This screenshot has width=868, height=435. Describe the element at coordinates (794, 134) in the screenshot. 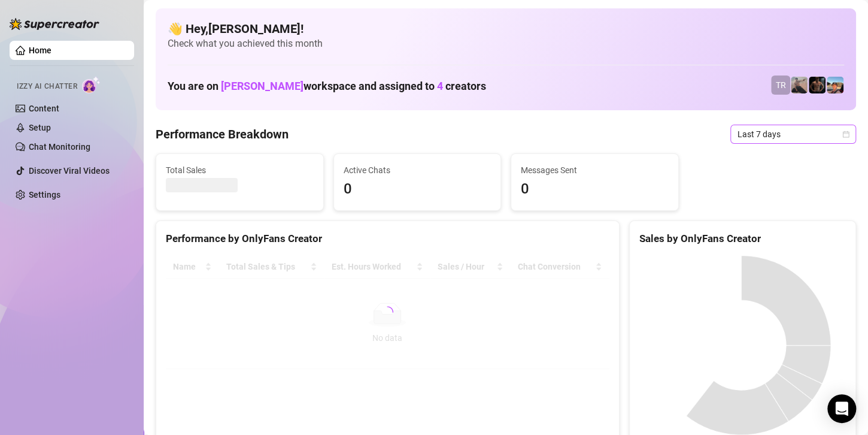

I see `span: Last 7 days` at that location.